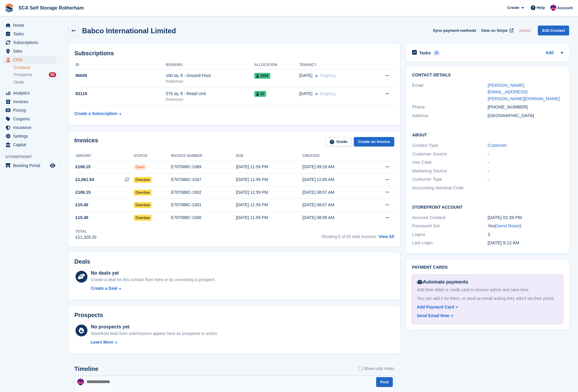 Image resolution: width=578 pixels, height=392 pixels. Describe the element at coordinates (31, 51) in the screenshot. I see `span: Sites` at that location.